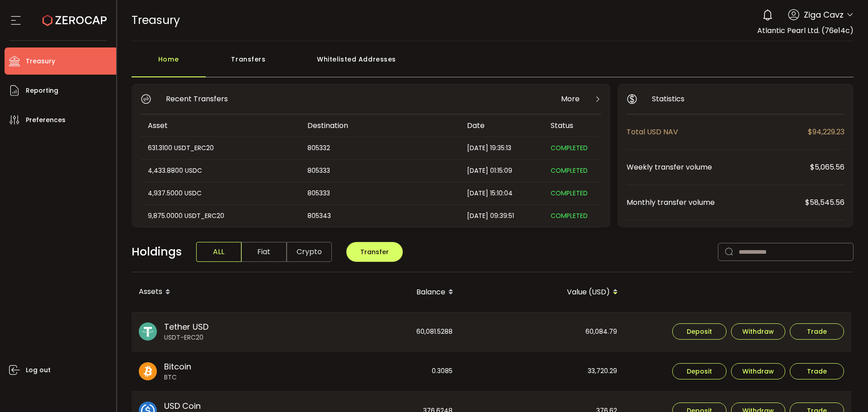 Image resolution: width=868 pixels, height=412 pixels. Describe the element at coordinates (220, 125) in the screenshot. I see `div: Asset` at that location.